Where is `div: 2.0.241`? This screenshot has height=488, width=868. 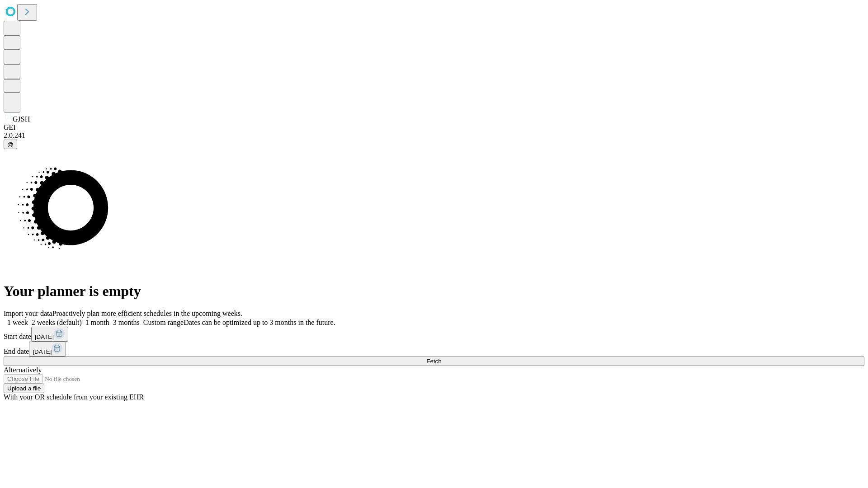
div: 2.0.241 is located at coordinates (434, 135).